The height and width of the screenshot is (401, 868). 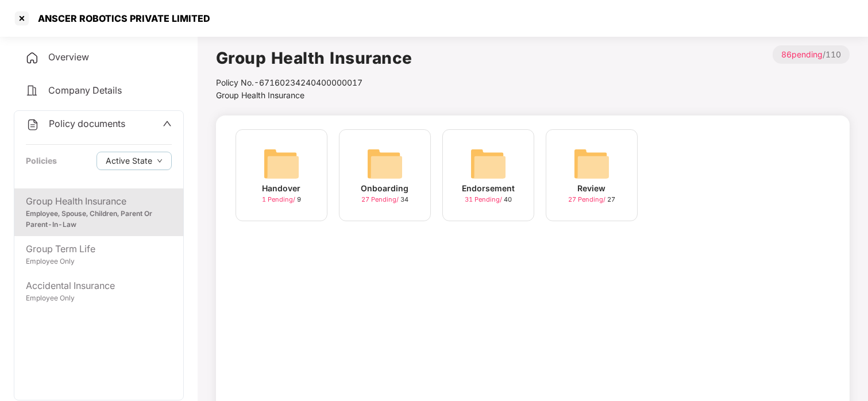 What do you see at coordinates (99, 248) in the screenshot?
I see `div: Group Term Life` at bounding box center [99, 248].